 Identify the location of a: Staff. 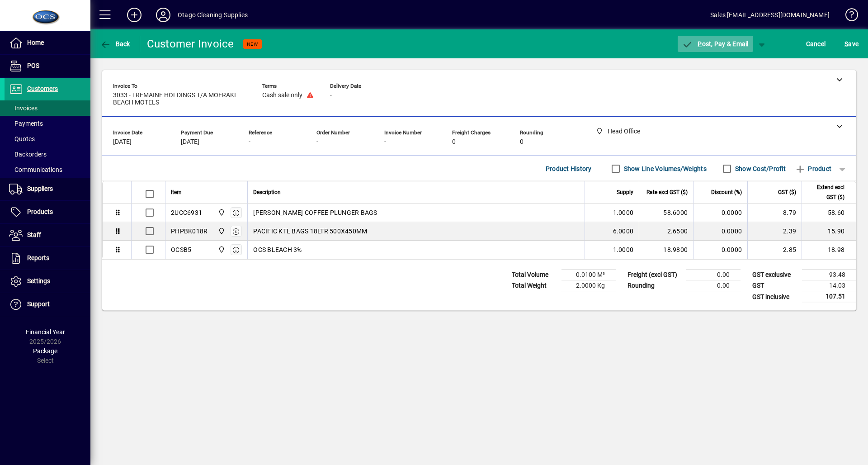
(48, 235).